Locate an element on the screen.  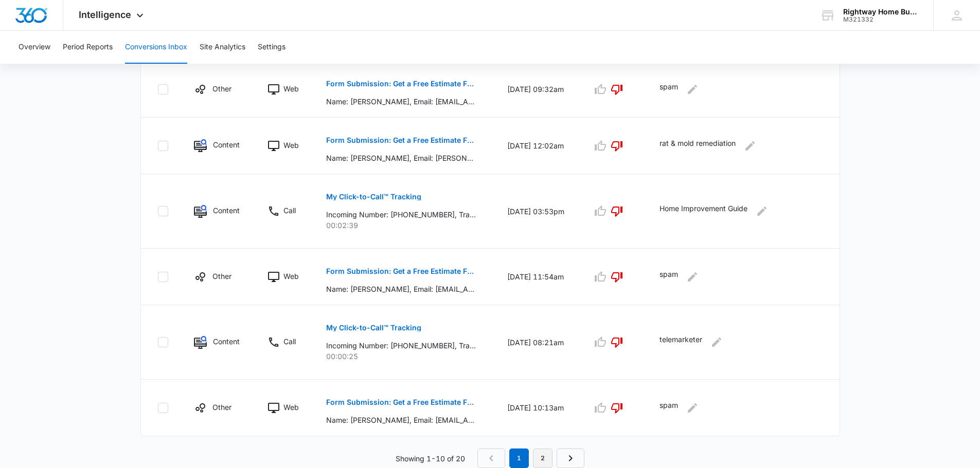
button: Conversions Inbox is located at coordinates (156, 47).